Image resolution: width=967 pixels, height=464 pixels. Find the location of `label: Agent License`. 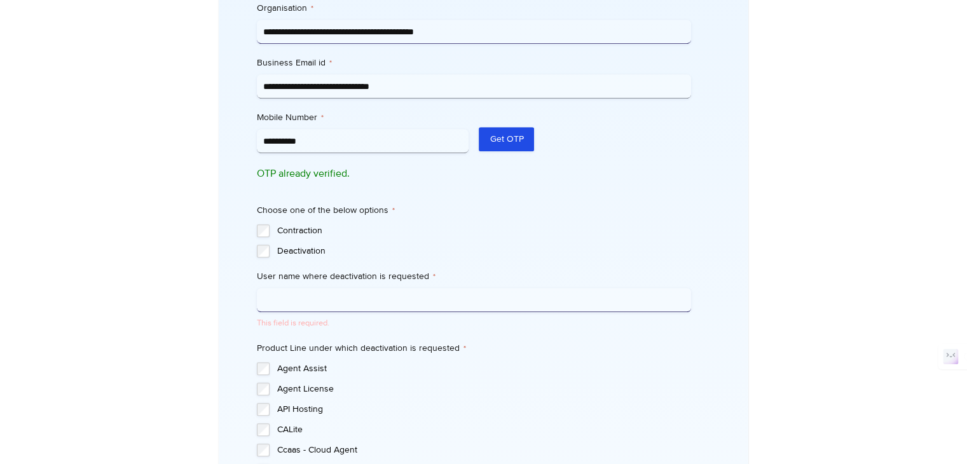

label: Agent License is located at coordinates (484, 389).